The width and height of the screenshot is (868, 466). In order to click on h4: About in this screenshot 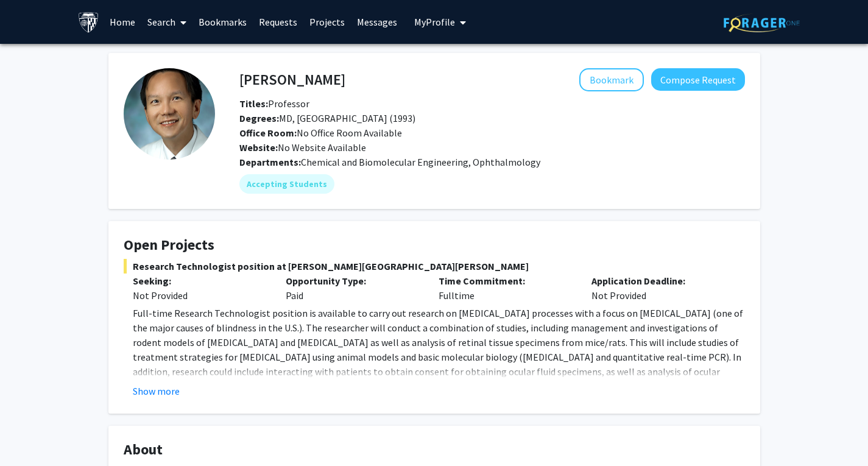, I will do `click(434, 450)`.